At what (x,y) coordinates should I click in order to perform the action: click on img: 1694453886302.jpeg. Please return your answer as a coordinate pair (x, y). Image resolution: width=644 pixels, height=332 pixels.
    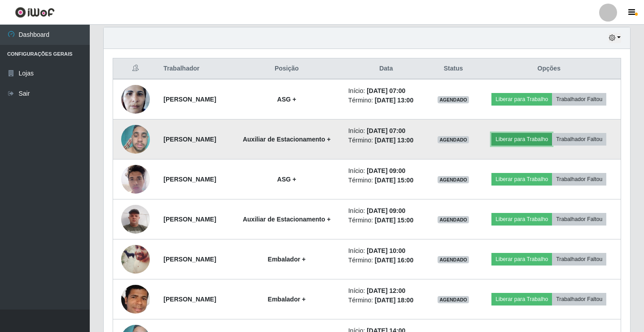
    Looking at the image, I should click on (135, 99).